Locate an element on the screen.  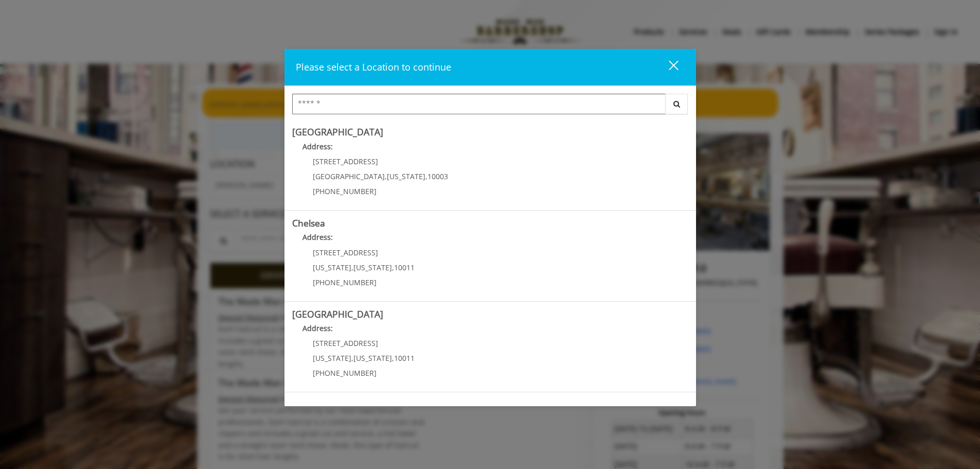
div: Center Select is located at coordinates (490, 107).